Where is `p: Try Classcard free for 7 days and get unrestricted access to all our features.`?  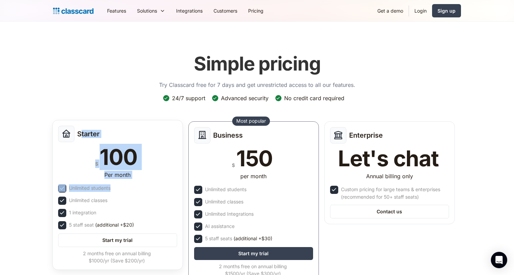
p: Try Classcard free for 7 days and get unrestricted access to all our features. is located at coordinates (257, 85).